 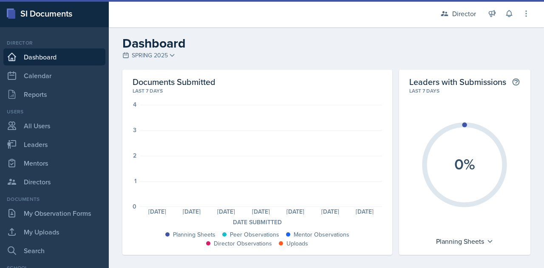 I want to click on a: Directors, so click(x=54, y=182).